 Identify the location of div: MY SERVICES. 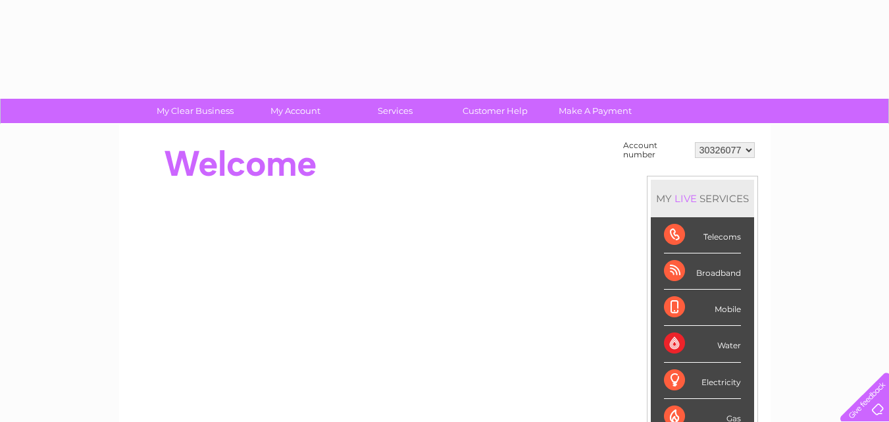
(702, 198).